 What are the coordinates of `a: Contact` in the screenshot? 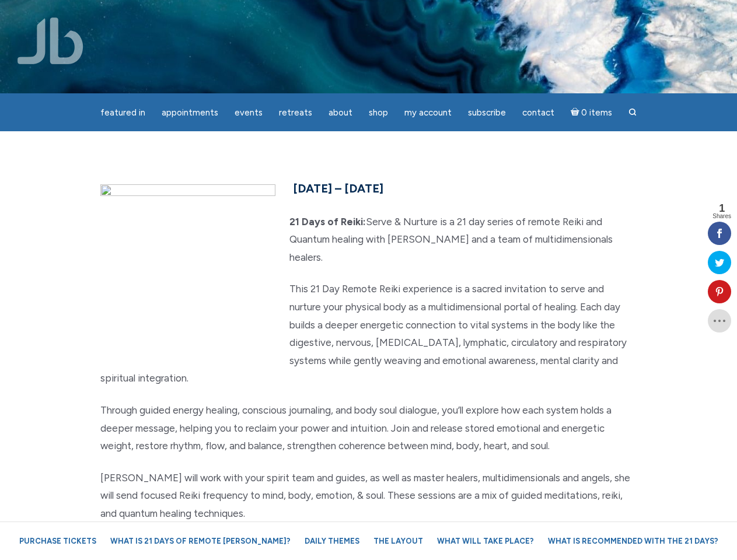 It's located at (538, 112).